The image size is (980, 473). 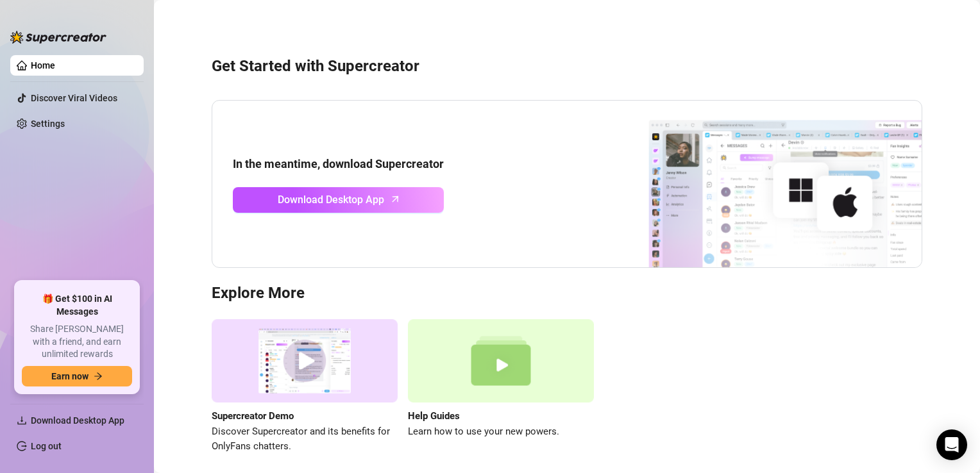 I want to click on span: download, so click(x=22, y=421).